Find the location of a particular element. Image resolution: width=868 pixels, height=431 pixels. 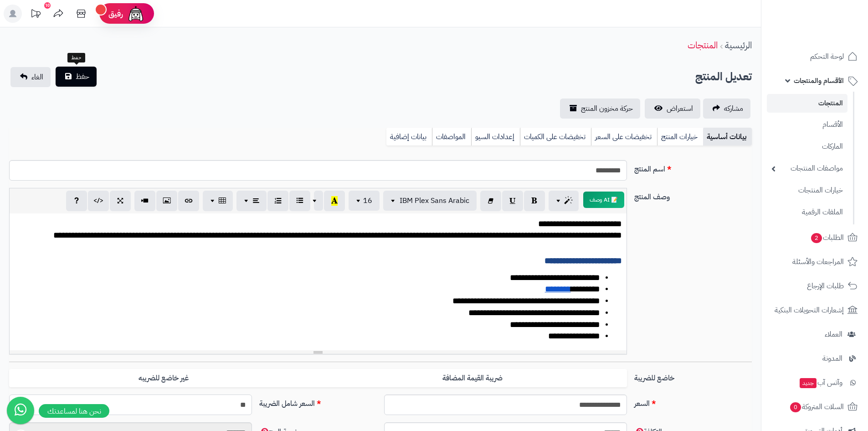

a: السلات المتروكة0 is located at coordinates (815, 407).